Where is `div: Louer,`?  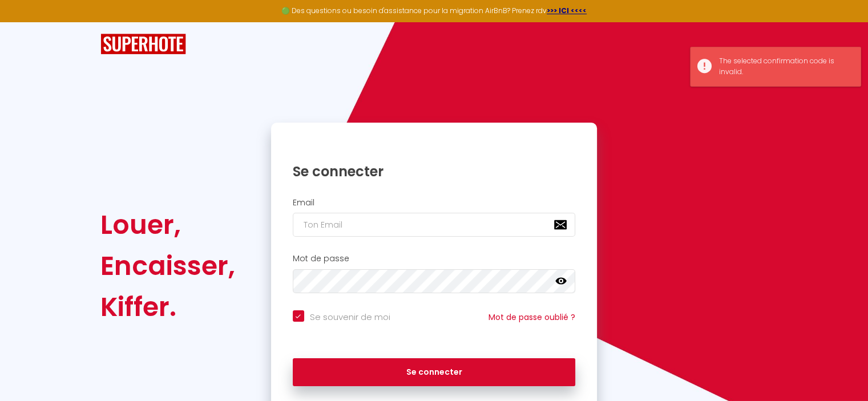
div: Louer, is located at coordinates (168, 225).